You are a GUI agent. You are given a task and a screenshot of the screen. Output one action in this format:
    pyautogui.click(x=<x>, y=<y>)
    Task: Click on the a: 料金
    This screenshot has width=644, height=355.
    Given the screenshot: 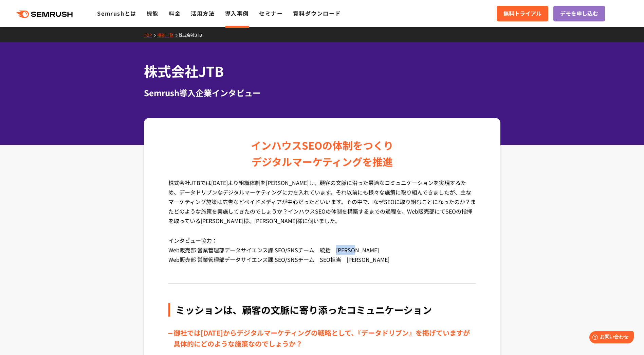 What is the action you would take?
    pyautogui.click(x=175, y=14)
    